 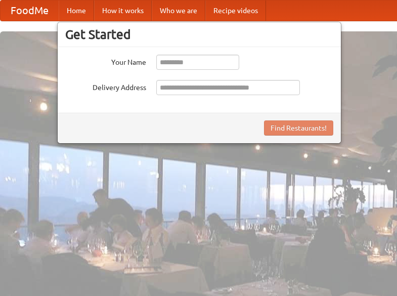 I want to click on a: Recipe videos, so click(x=236, y=11).